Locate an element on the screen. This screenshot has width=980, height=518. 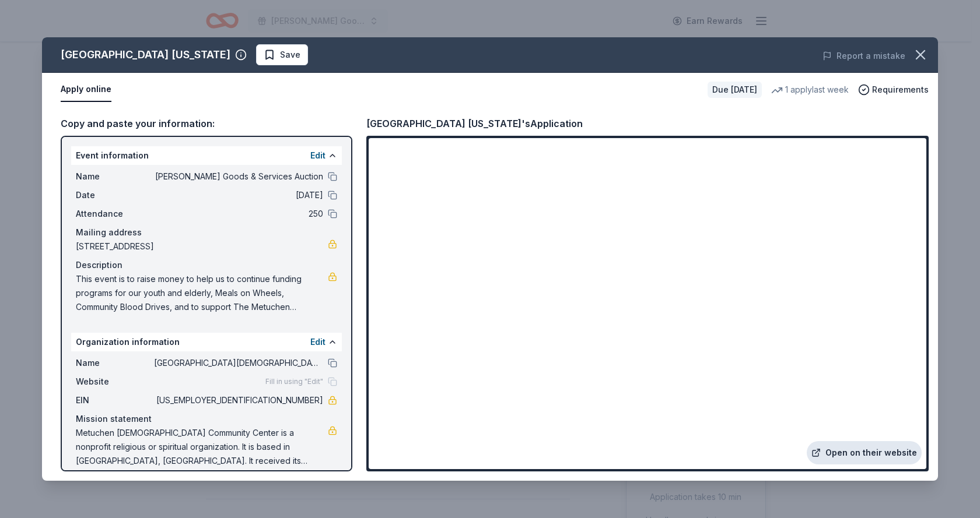
div: Mailing address is located at coordinates (207, 232).